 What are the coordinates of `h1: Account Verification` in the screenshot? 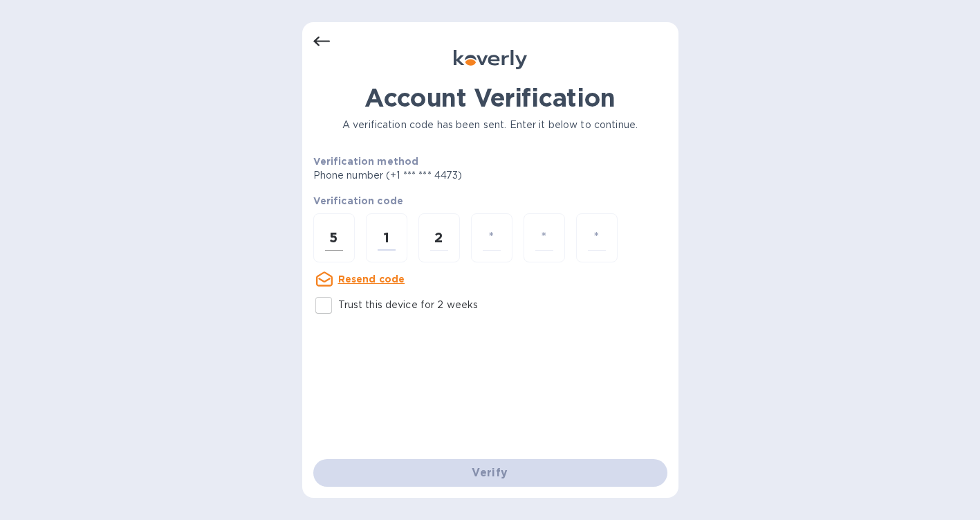 It's located at (491, 98).